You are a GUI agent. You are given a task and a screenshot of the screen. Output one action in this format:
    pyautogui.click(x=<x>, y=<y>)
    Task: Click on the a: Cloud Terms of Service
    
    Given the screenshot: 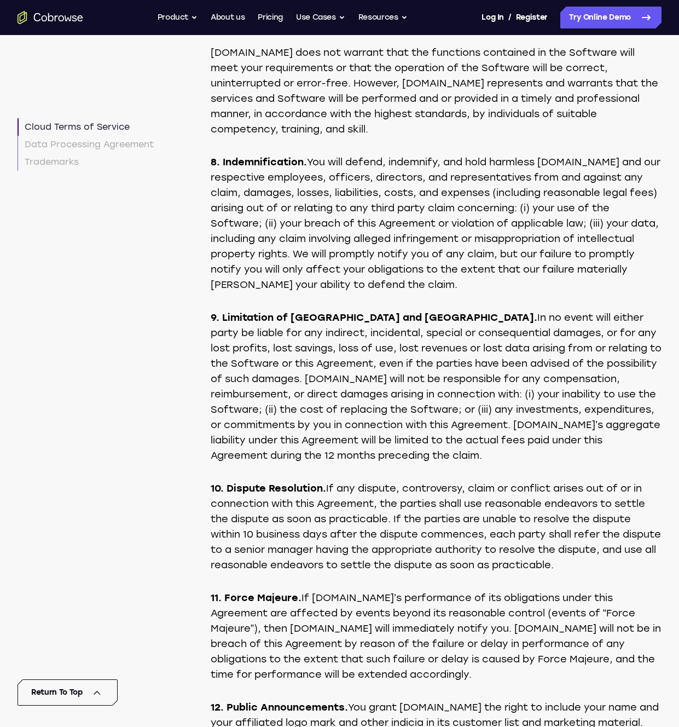 What is the action you would take?
    pyautogui.click(x=85, y=127)
    